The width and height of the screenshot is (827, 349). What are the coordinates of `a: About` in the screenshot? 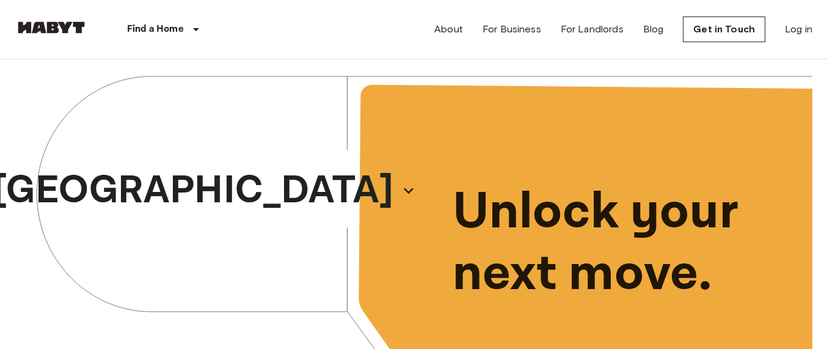 It's located at (448, 29).